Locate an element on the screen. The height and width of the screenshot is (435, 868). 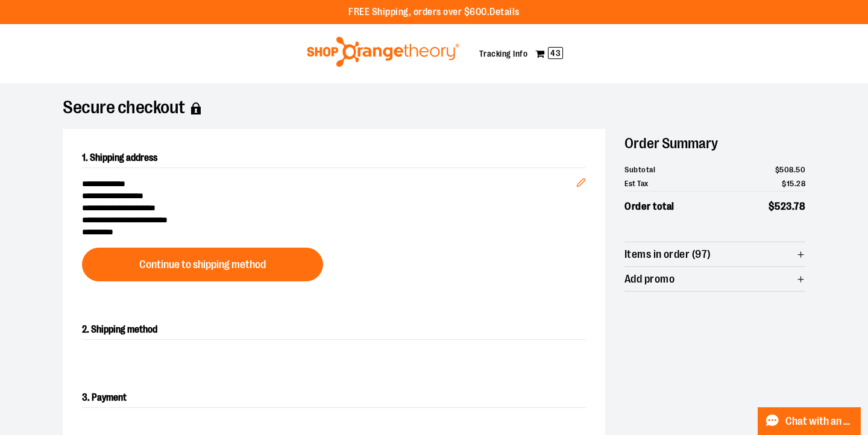
span: Items in order (97) is located at coordinates (668, 254).